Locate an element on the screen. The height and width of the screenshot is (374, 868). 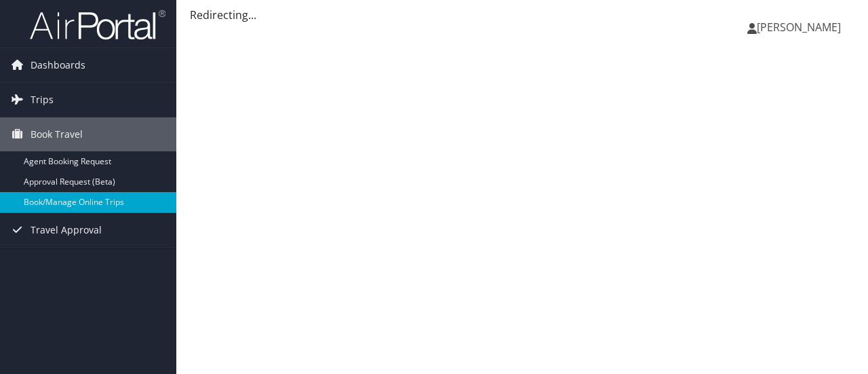
div: Redirecting... is located at coordinates (522, 15).